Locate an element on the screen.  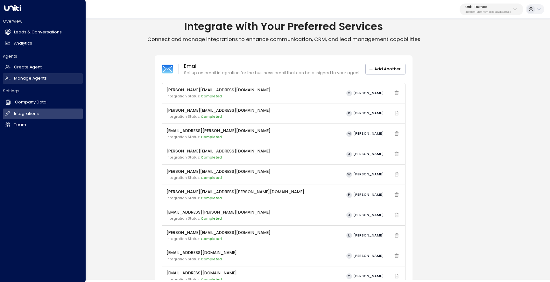
h2: Company Data is located at coordinates (31, 102).